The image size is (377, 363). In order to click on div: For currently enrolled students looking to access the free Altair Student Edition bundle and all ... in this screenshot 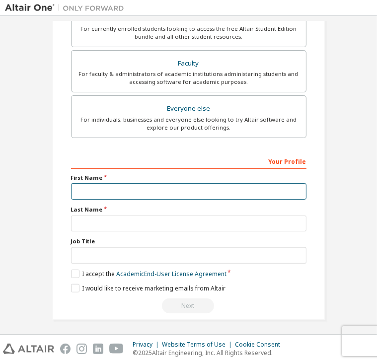, I will do `click(189, 33)`.